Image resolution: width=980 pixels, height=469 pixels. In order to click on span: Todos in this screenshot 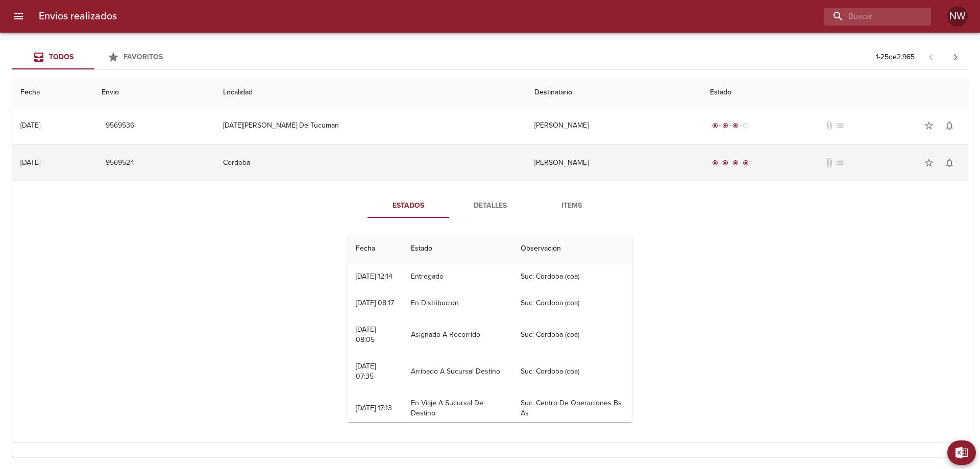, I will do `click(61, 57)`.